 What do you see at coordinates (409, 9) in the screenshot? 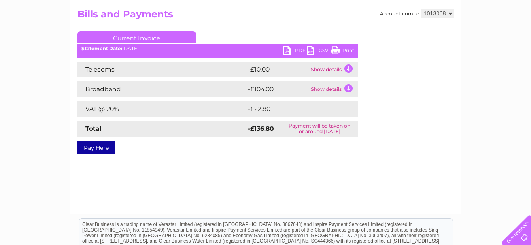
I see `a: 0333 014 3131` at bounding box center [409, 9].